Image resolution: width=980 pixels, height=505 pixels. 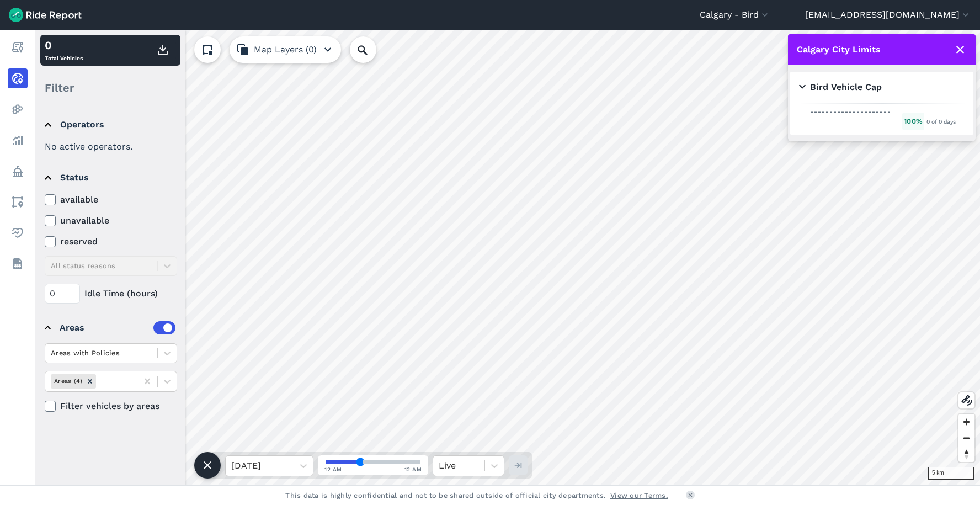 I want to click on div: Areas, so click(x=117, y=328).